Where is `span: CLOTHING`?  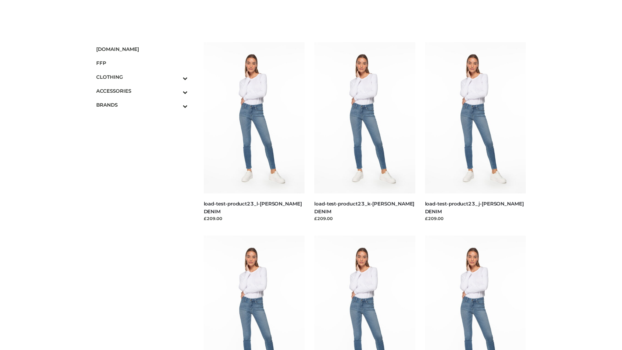 span: CLOTHING is located at coordinates (142, 77).